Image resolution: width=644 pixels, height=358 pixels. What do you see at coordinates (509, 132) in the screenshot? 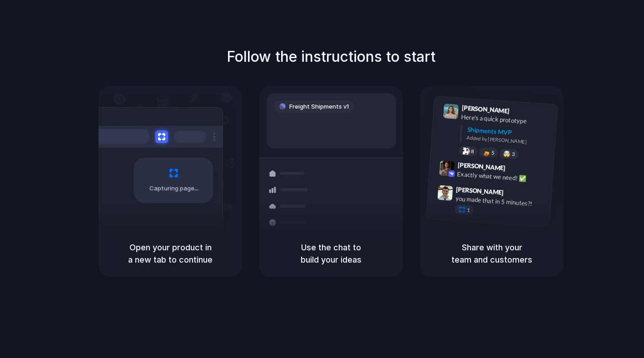
I see `div: Shipments MVP` at bounding box center [509, 132].